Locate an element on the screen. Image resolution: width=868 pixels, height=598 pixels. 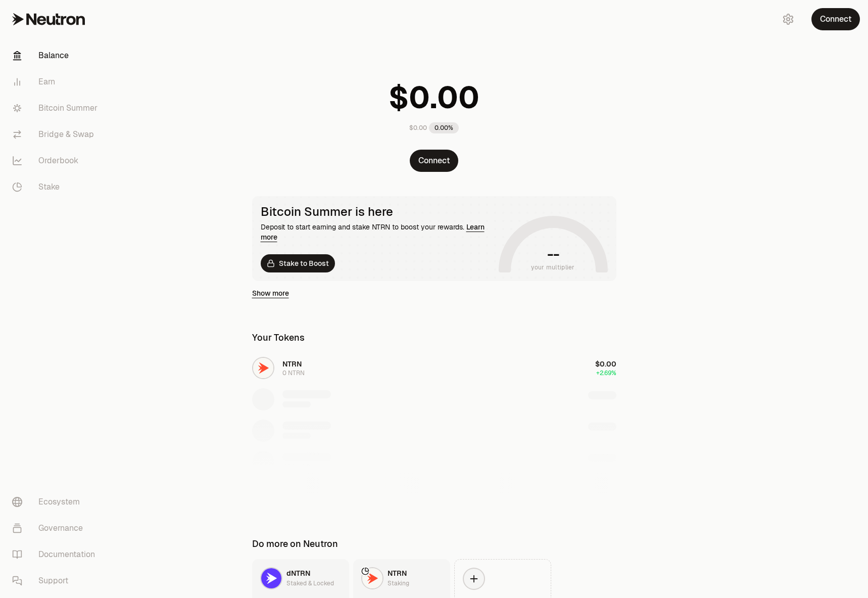
a: Governance is located at coordinates (57, 528).